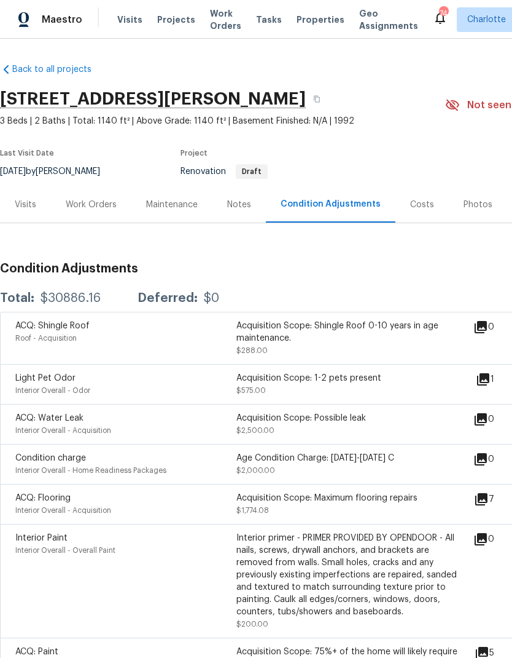 The height and width of the screenshot is (658, 512). Describe the element at coordinates (41, 538) in the screenshot. I see `span: Interior Paint` at that location.